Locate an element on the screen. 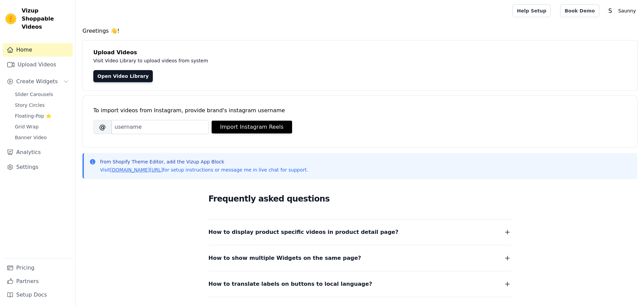 This screenshot has width=644, height=307. span: Story Circles is located at coordinates (30, 105).